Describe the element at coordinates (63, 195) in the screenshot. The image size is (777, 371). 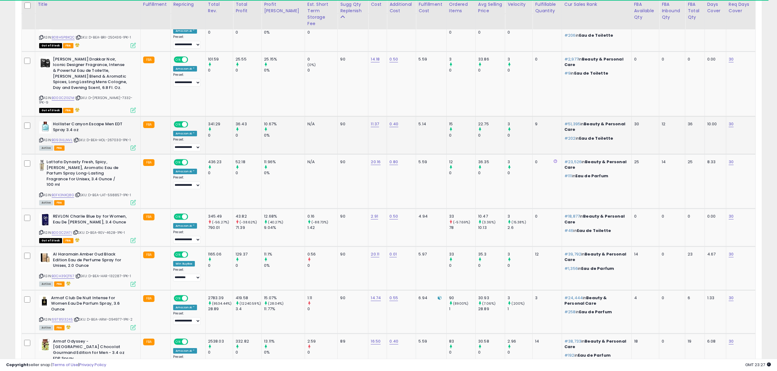
I see `a: B0FK3NXQ8G` at that location.